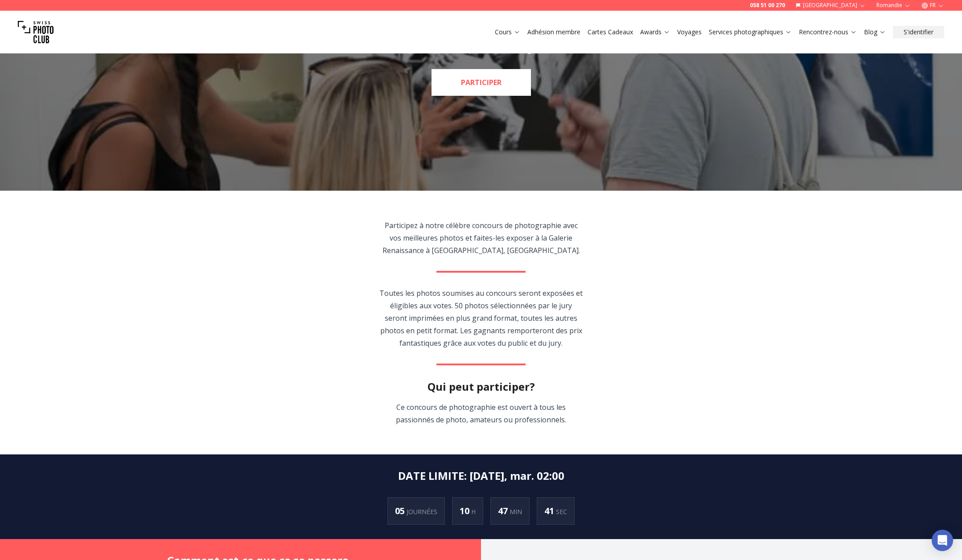 The height and width of the screenshot is (560, 962). I want to click on span: JOURNÉES, so click(422, 512).